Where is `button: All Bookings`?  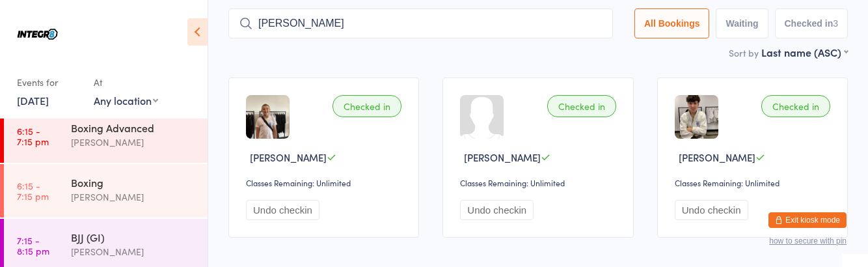
button: All Bookings is located at coordinates (672, 24).